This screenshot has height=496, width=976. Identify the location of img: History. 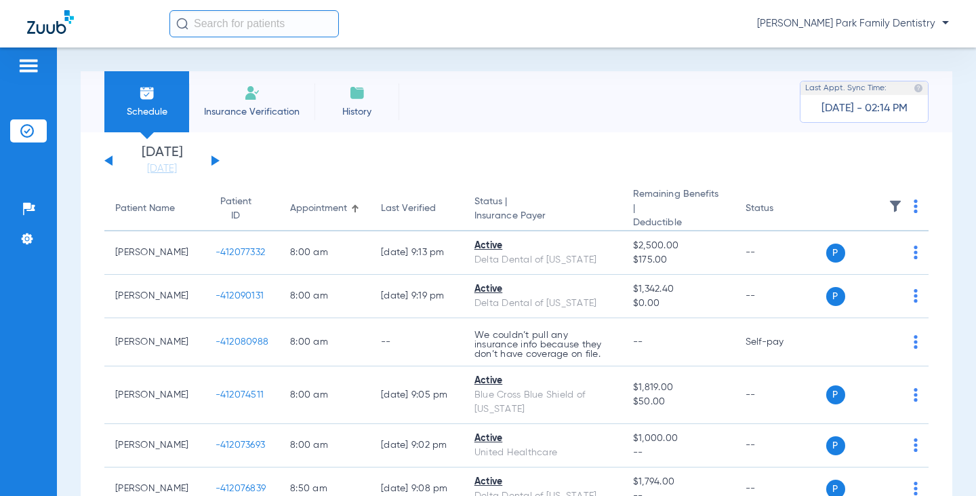
(357, 93).